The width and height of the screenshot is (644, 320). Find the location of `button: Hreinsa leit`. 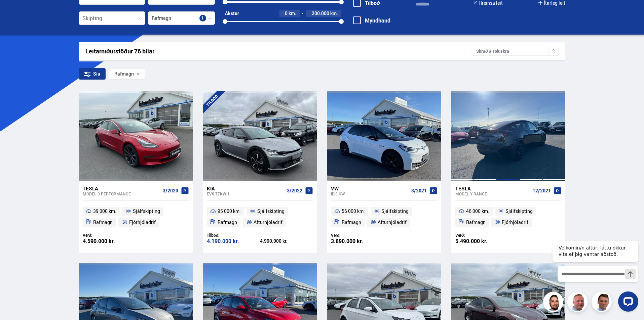

button: Hreinsa leit is located at coordinates (488, 3).